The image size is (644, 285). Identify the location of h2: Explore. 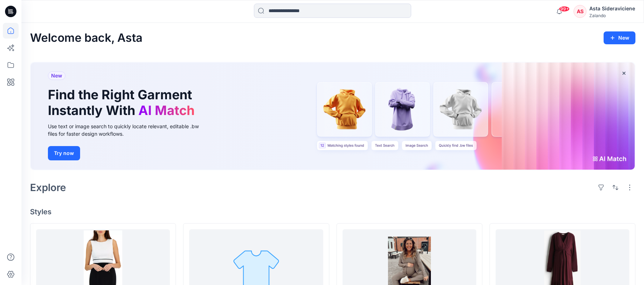
(48, 188).